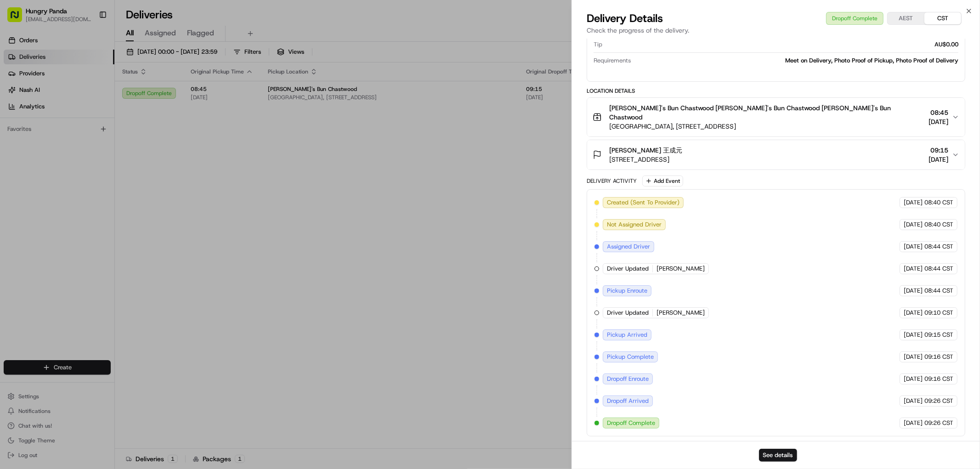 Image resolution: width=980 pixels, height=469 pixels. What do you see at coordinates (84, 100) in the screenshot?
I see `div: We're available if you need us!` at bounding box center [84, 100].